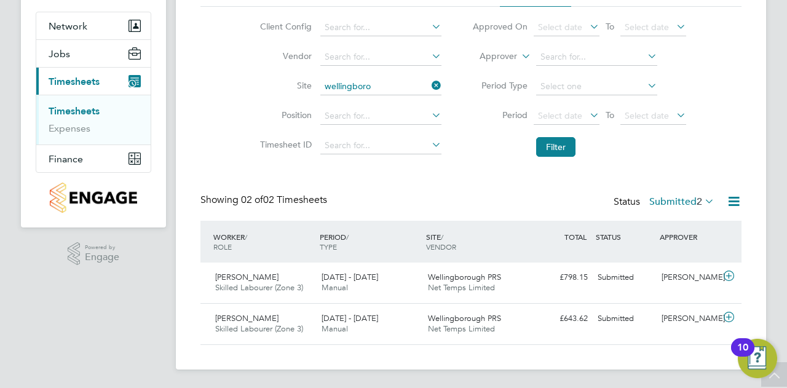 Image resolution: width=787 pixels, height=388 pixels. Describe the element at coordinates (561, 277) in the screenshot. I see `div: £798.15` at that location.